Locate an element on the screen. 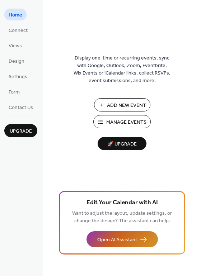 This screenshot has width=201, height=276. span: Open AI Assistant is located at coordinates (117, 240).